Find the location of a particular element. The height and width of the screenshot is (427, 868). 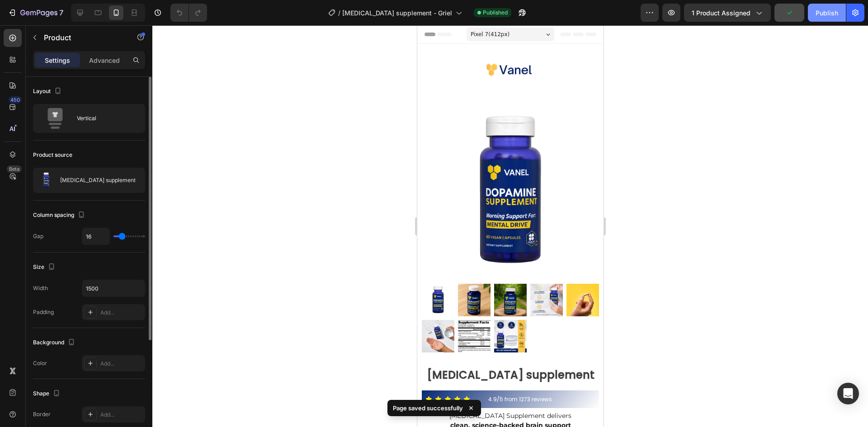

div: Background is located at coordinates (55, 343).